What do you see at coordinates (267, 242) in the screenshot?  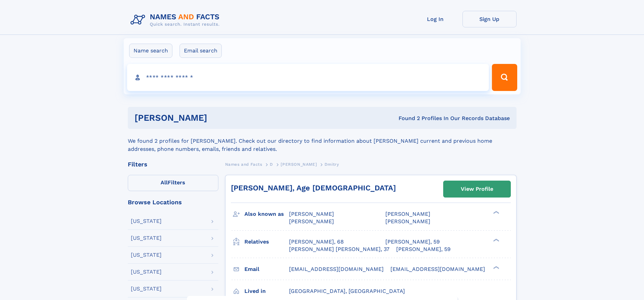 I see `h3: Relatives` at bounding box center [267, 242].